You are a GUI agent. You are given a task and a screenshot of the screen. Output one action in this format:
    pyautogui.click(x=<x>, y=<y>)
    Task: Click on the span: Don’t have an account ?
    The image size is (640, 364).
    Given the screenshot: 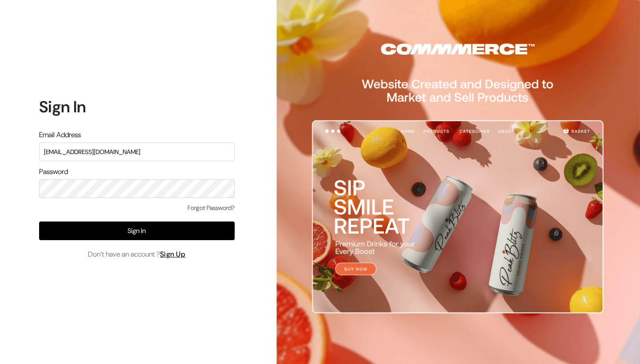 What is the action you would take?
    pyautogui.click(x=137, y=254)
    